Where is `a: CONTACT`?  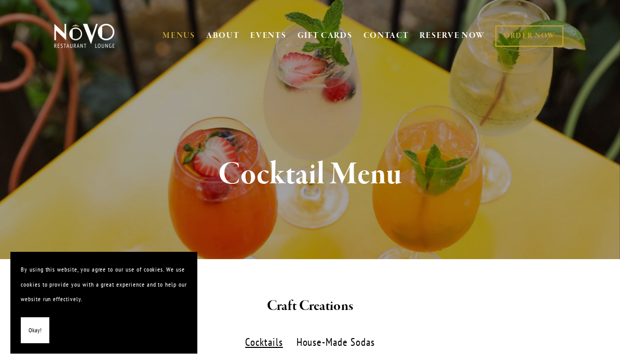
a: CONTACT is located at coordinates (386, 36).